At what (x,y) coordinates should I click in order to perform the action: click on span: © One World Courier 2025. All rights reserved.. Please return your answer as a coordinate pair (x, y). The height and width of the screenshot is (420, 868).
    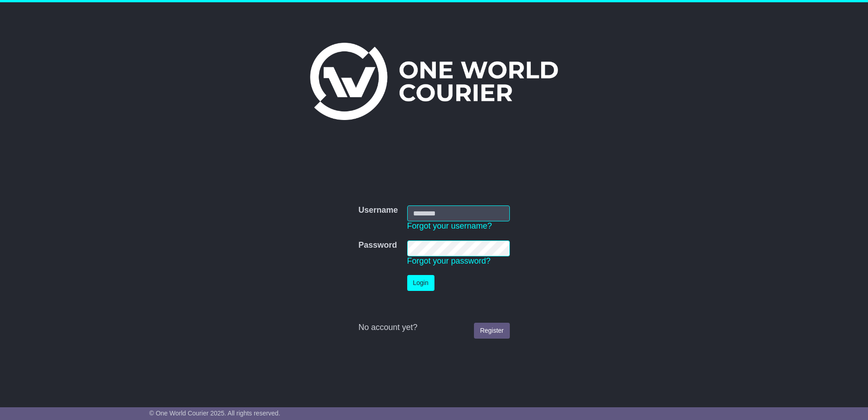
    Looking at the image, I should click on (215, 413).